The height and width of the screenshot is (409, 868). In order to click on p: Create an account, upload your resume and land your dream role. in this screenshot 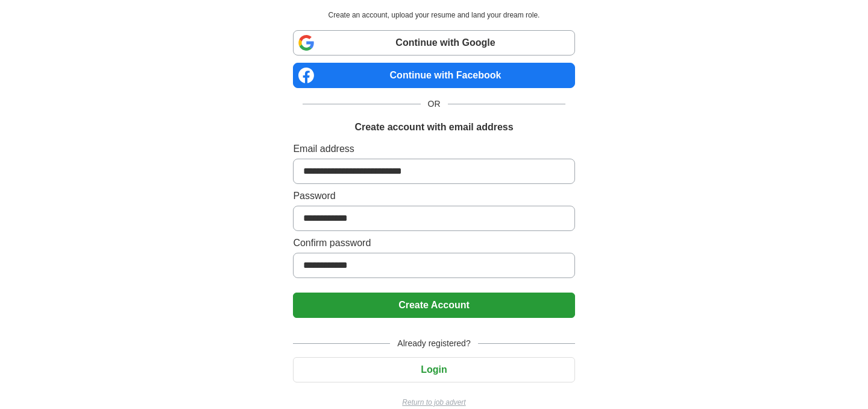, I will do `click(434, 15)`.